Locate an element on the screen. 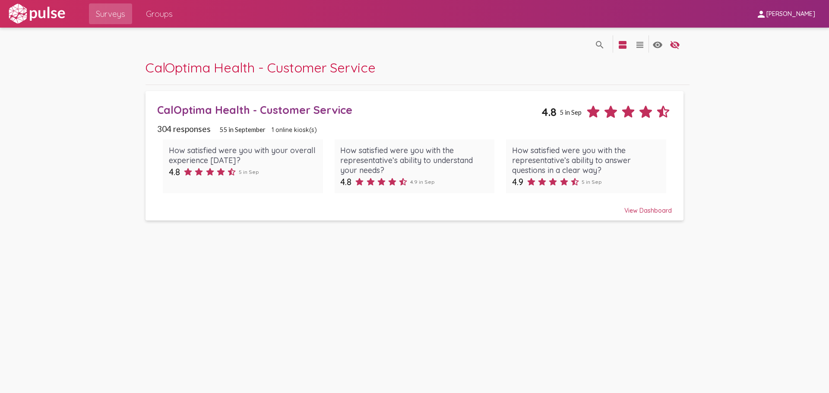  span: 4.9 in Sep is located at coordinates (422, 182).